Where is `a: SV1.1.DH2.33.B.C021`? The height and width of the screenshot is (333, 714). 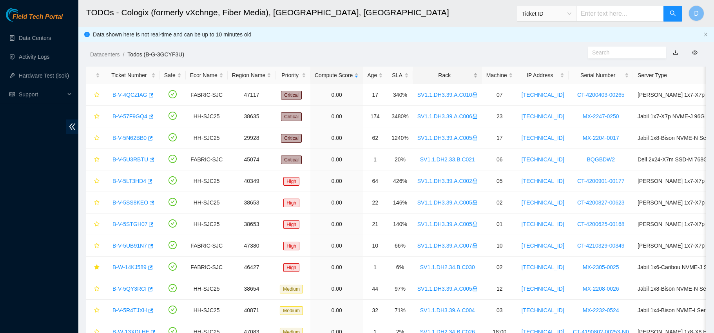 a: SV1.1.DH2.33.B.C021 is located at coordinates (448, 160).